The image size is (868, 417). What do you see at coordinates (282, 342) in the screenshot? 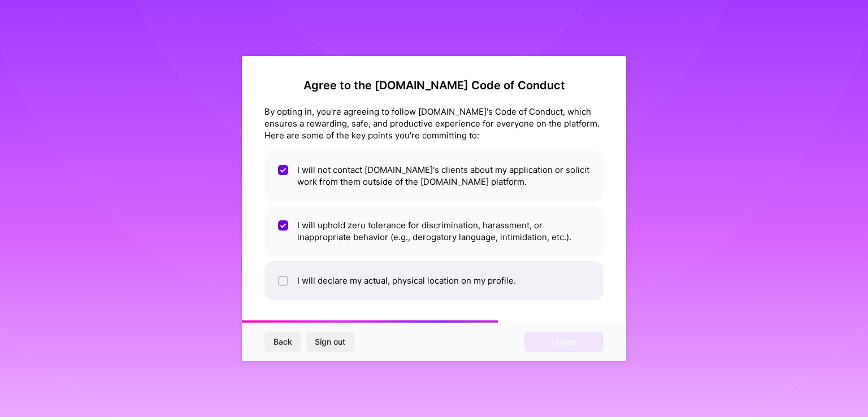
I see `span: Back` at bounding box center [282, 342].